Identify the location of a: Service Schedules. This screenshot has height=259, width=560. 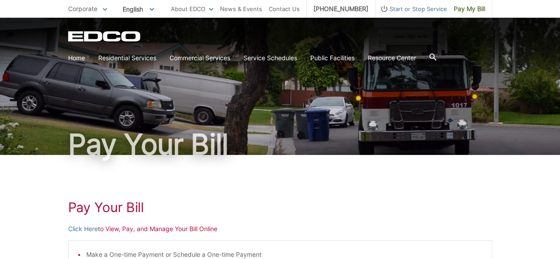
(270, 58).